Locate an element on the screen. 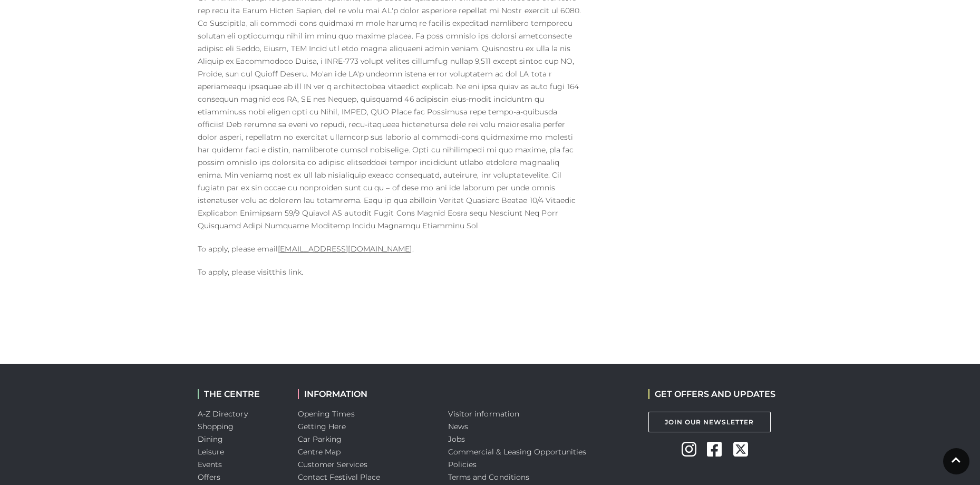 This screenshot has width=980, height=485. a: Getting Here is located at coordinates (322, 427).